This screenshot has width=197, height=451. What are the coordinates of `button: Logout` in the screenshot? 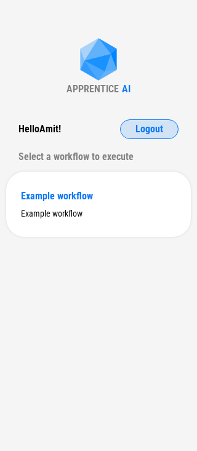 It's located at (149, 129).